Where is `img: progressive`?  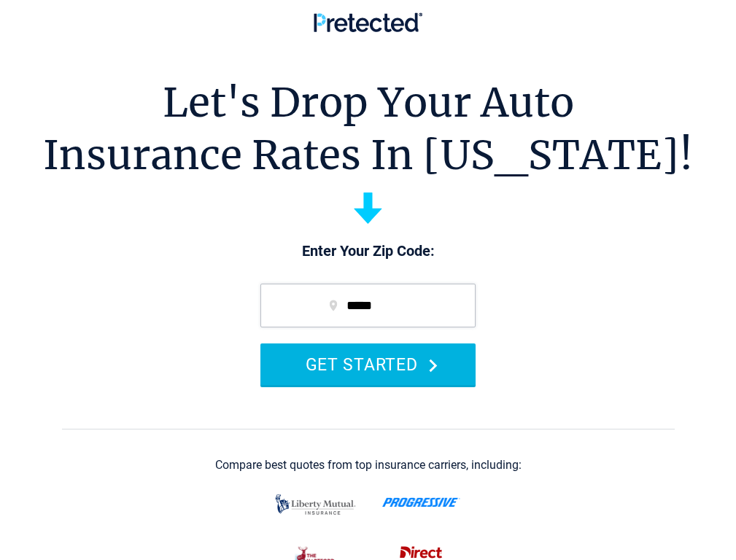
img: progressive is located at coordinates (421, 502).